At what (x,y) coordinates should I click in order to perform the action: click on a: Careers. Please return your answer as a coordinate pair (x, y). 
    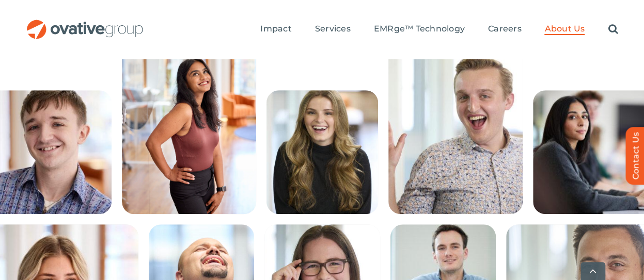
    Looking at the image, I should click on (505, 30).